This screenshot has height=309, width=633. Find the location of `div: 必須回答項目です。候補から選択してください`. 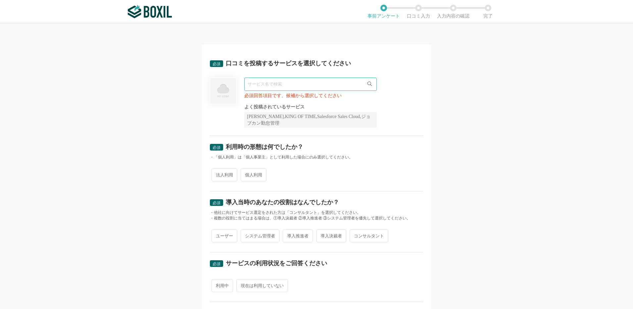

div: 必須回答項目です。候補から選択してください is located at coordinates (311, 96).